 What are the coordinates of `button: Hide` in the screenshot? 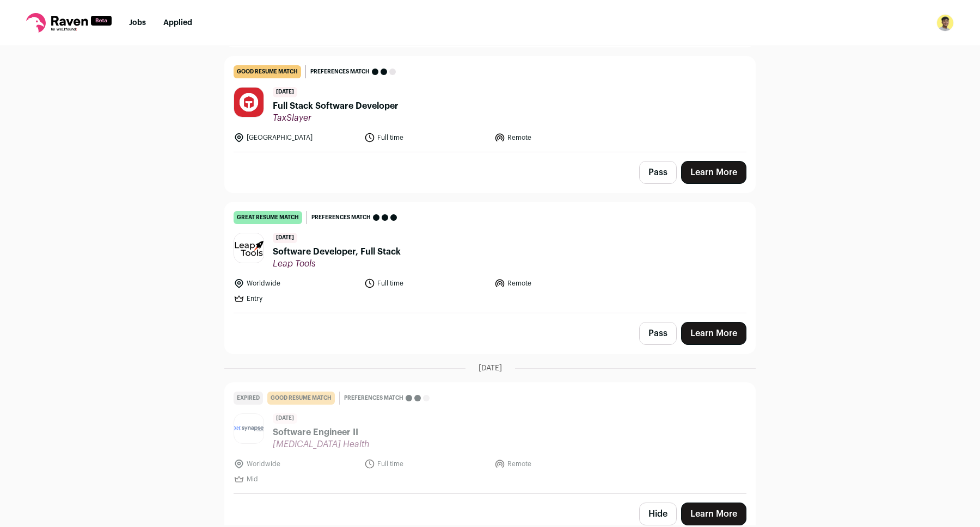 It's located at (658, 514).